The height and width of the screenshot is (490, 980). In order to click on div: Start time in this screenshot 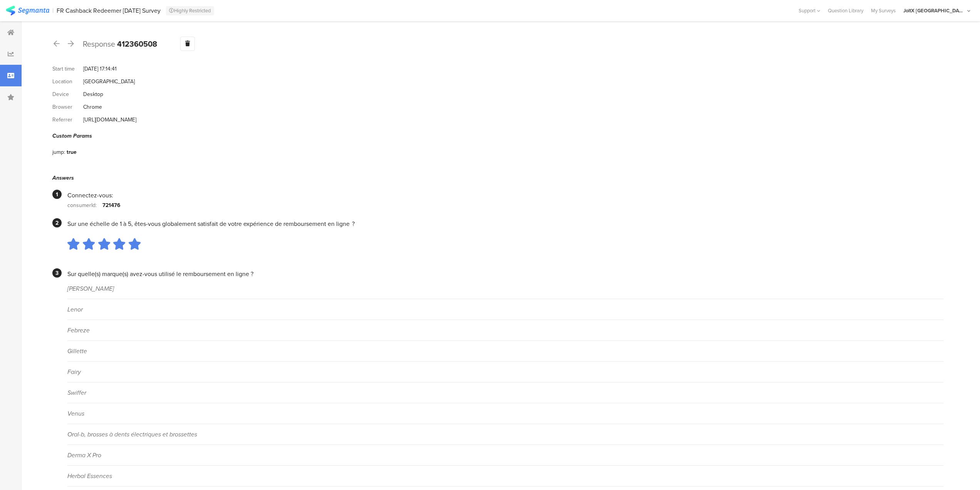, I will do `click(68, 68)`.